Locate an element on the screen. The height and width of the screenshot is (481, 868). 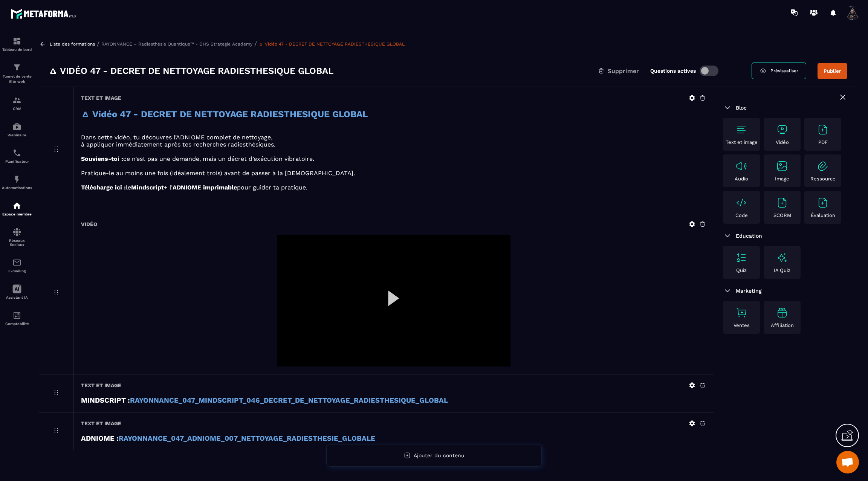
img: scheduler is located at coordinates (17, 153).